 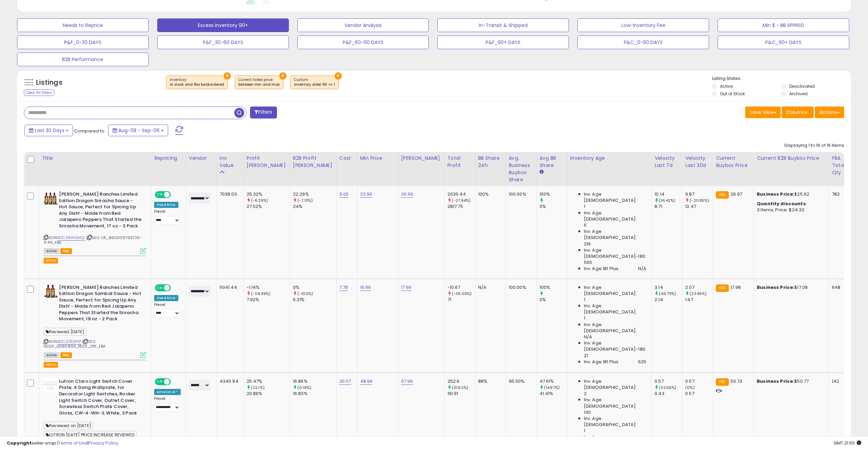 What do you see at coordinates (314, 194) in the screenshot?
I see `div: 22.29%` at bounding box center [314, 194].